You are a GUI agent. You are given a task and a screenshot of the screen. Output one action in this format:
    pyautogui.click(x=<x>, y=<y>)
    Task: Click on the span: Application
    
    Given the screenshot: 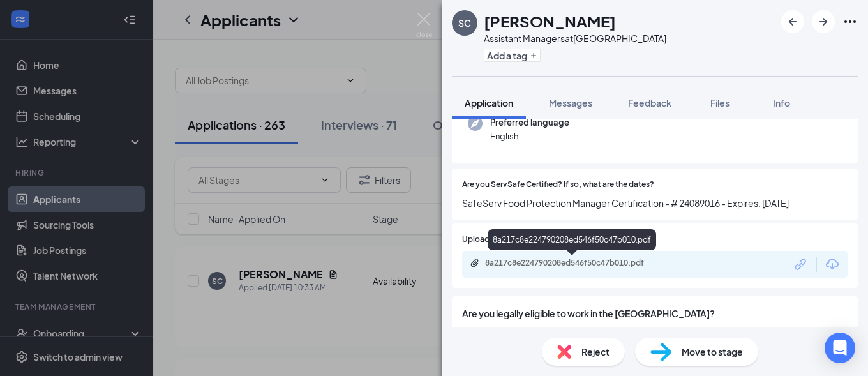 What is the action you would take?
    pyautogui.click(x=489, y=103)
    